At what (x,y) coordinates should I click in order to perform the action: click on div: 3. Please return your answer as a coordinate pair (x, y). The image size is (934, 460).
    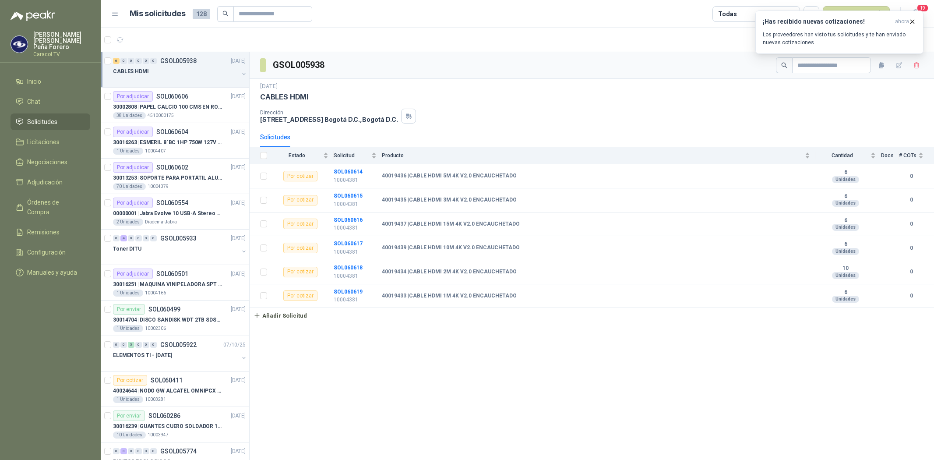
    Looking at the image, I should click on (123, 451).